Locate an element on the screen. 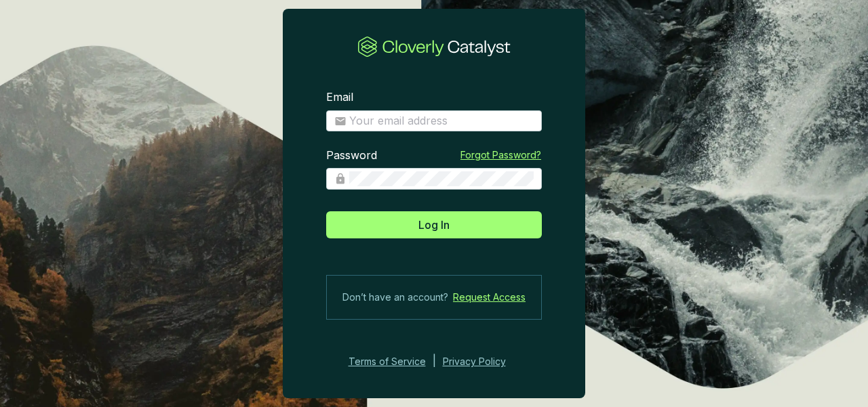  input: Password is located at coordinates (441, 179).